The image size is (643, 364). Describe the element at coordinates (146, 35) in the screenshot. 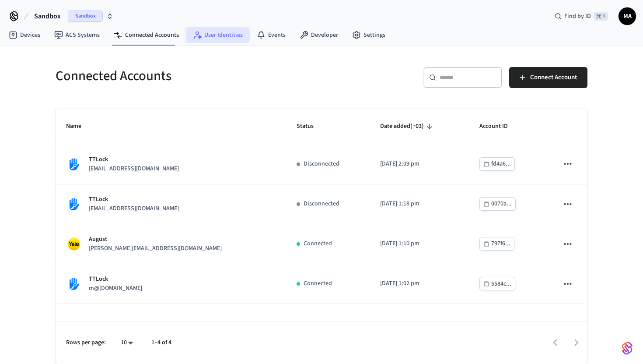

I see `a: Connected Accounts` at that location.